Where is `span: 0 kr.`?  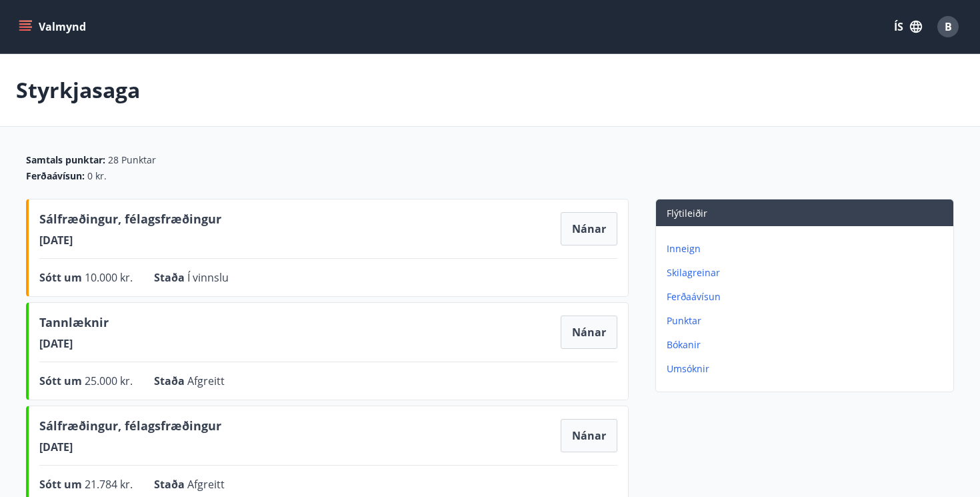 span: 0 kr. is located at coordinates (96, 176).